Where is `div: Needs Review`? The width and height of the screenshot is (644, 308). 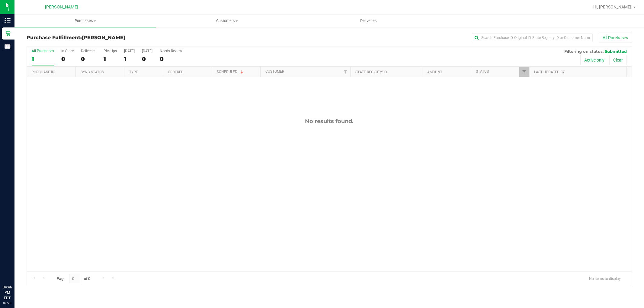 div: Needs Review is located at coordinates (171, 51).